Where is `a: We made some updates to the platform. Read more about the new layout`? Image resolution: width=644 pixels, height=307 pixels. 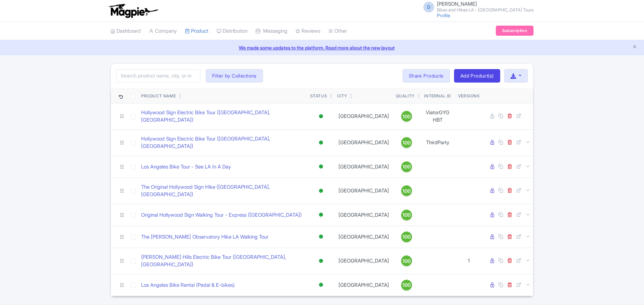
a: We made some updates to the platform. Read more about the new layout is located at coordinates (322, 48).